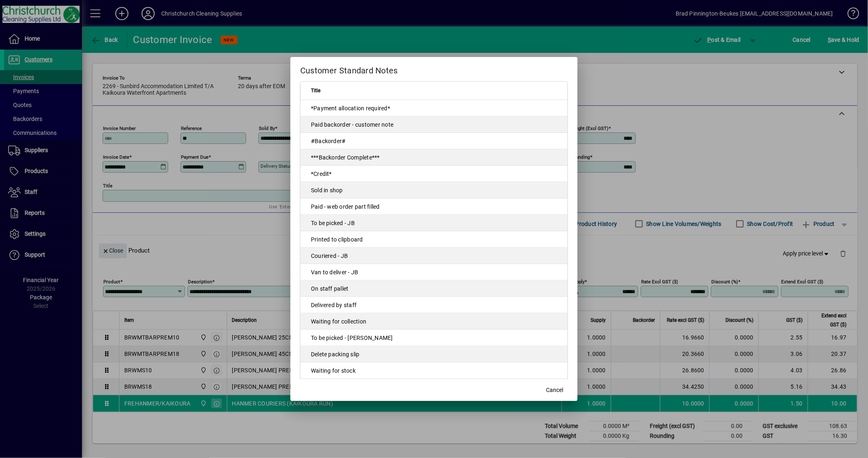 The width and height of the screenshot is (868, 458). What do you see at coordinates (434, 322) in the screenshot?
I see `td: Waiting for collection` at bounding box center [434, 322].